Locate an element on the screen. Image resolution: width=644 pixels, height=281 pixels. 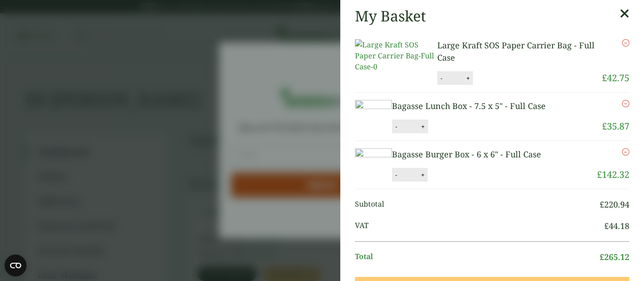
span: Subtotal is located at coordinates (477, 204).